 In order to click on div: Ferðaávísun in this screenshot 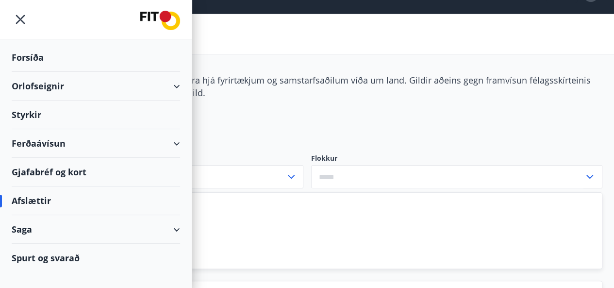, I will do `click(96, 143)`.